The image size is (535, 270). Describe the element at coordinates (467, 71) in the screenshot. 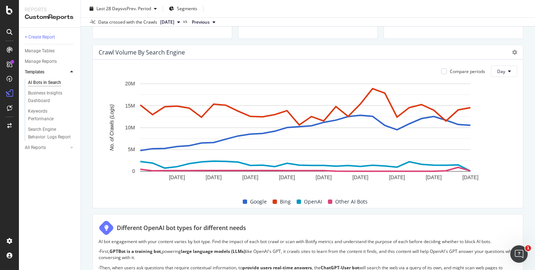

I see `div: Compare periods` at that location.